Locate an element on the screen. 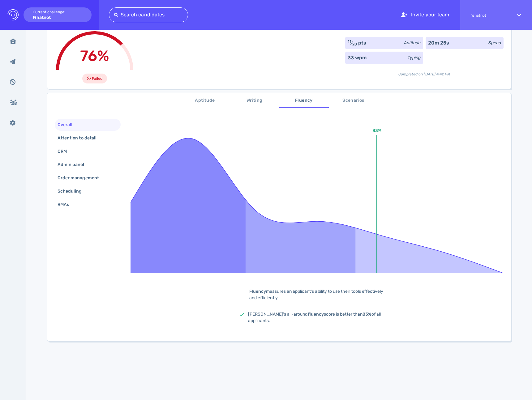 The height and width of the screenshot is (400, 532). div: Speed is located at coordinates (494, 42).